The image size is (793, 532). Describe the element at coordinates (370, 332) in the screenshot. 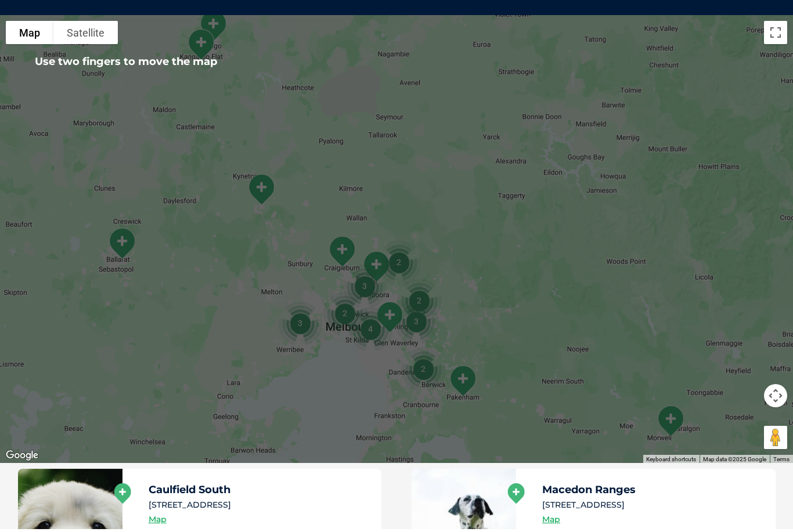

I see `div: 4` at that location.